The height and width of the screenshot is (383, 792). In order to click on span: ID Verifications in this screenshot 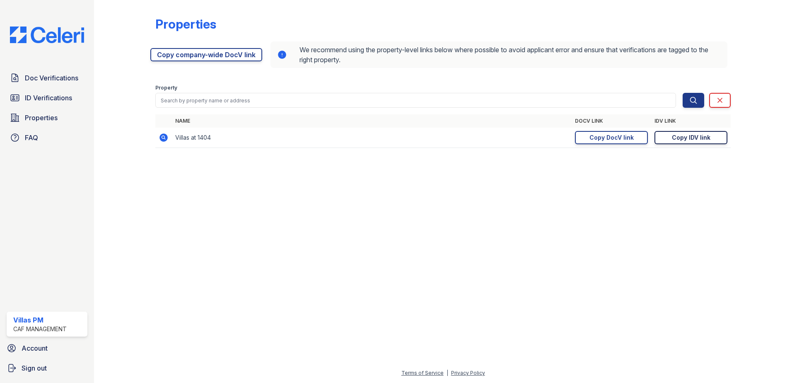, I will do `click(48, 98)`.